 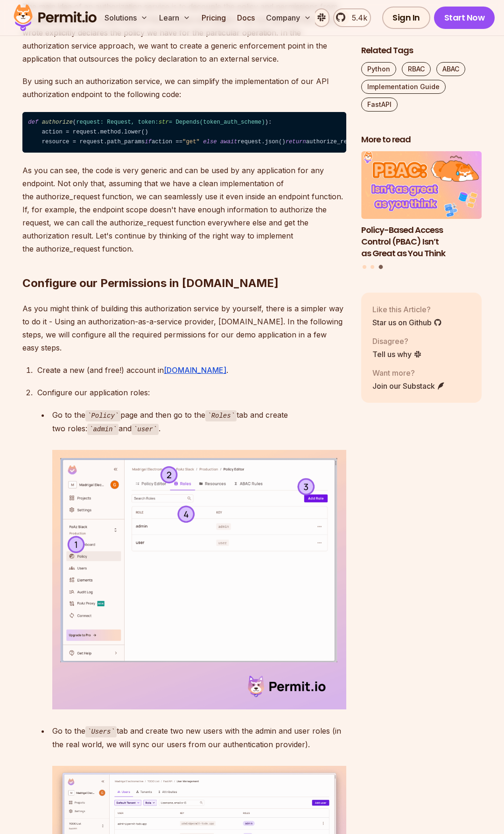 What do you see at coordinates (407, 322) in the screenshot?
I see `a: Star us on Github` at bounding box center [407, 322].